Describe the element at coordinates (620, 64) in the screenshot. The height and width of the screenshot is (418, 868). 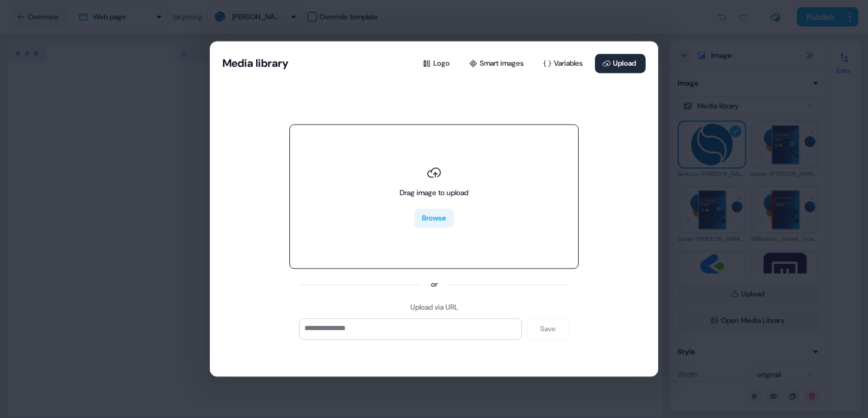
I see `button: Upload` at that location.